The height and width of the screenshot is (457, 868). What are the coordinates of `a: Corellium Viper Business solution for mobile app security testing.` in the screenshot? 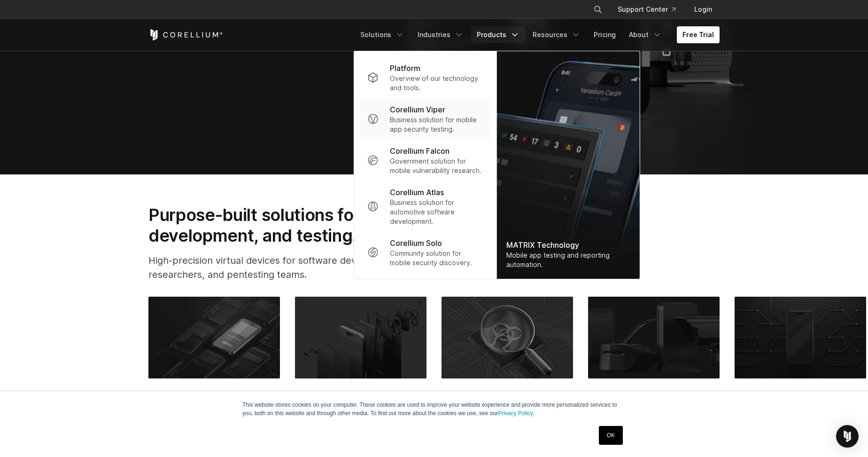 It's located at (425, 119).